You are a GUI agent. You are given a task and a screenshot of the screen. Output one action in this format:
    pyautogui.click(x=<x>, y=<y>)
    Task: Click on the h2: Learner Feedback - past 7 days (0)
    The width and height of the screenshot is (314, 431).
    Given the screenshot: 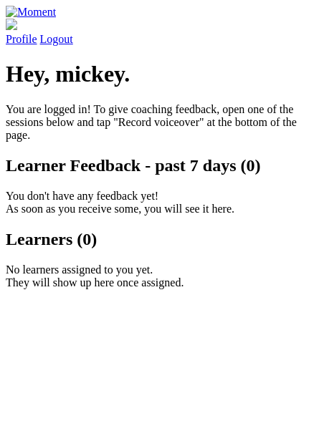 What is the action you would take?
    pyautogui.click(x=157, y=165)
    